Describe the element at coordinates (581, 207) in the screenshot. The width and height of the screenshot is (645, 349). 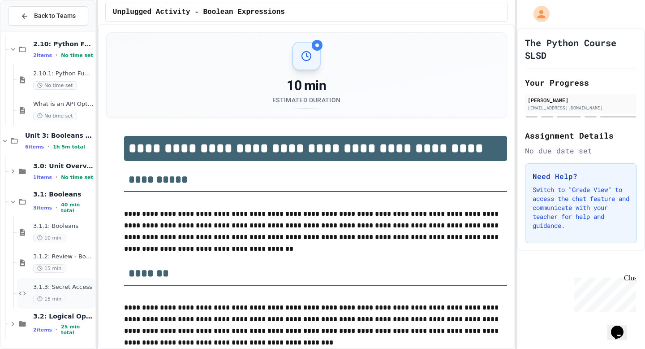
I see `p: Switch to "Grade View" to access the chat feature and communicate with your teacher for help and ...` at that location.